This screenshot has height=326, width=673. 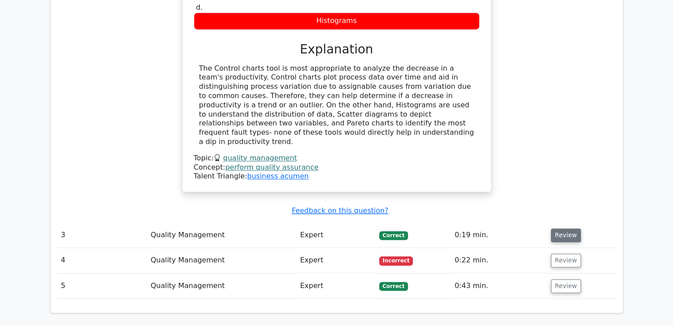 I want to click on div: The Control charts tool is most appropriate to analyze the decrease in a team's productivity. Con..., so click(x=337, y=105).